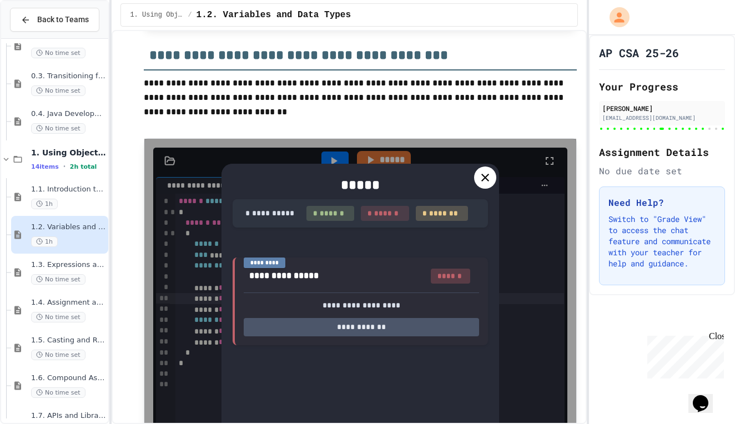 The height and width of the screenshot is (424, 735). I want to click on span: 1.5. Casting and Ranges of Values, so click(68, 340).